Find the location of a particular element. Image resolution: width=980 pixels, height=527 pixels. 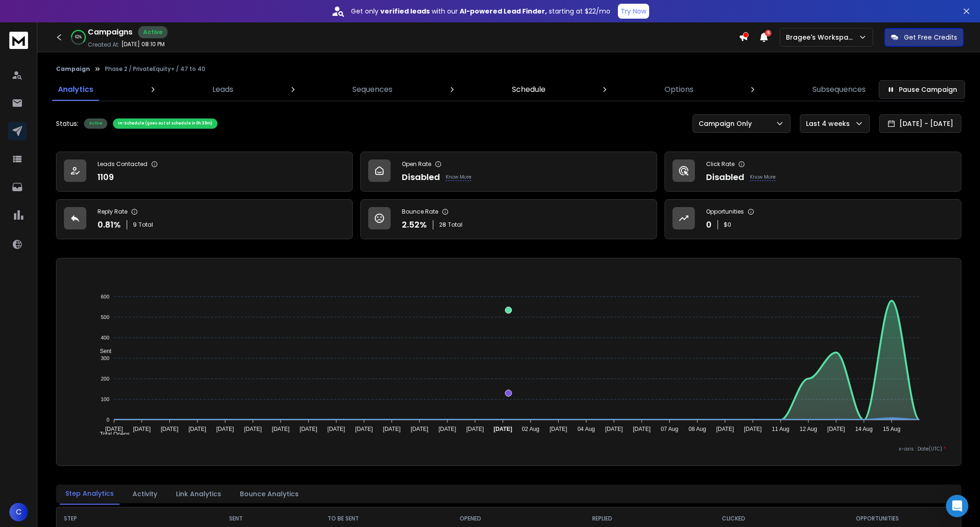

img: logo is located at coordinates (19, 40).